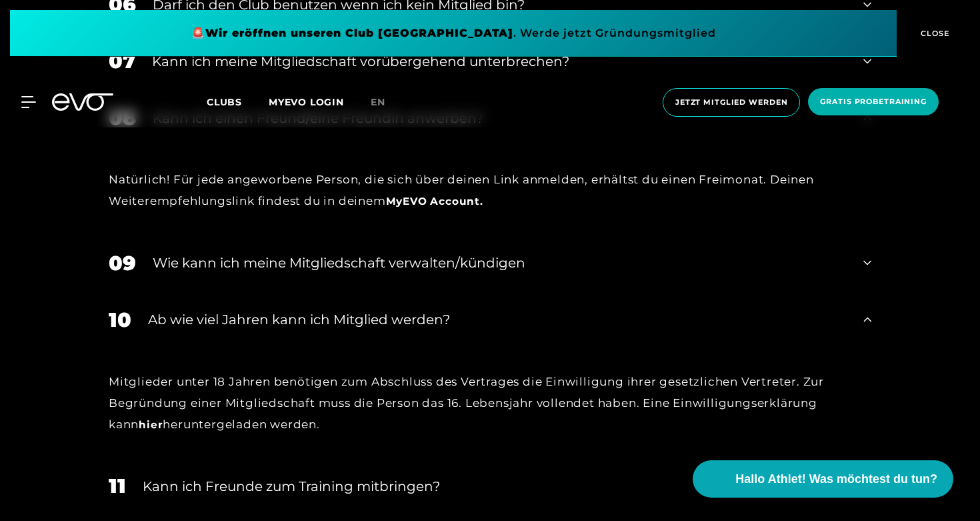 The height and width of the screenshot is (521, 980). What do you see at coordinates (118, 485) in the screenshot?
I see `div: 11` at bounding box center [118, 485].